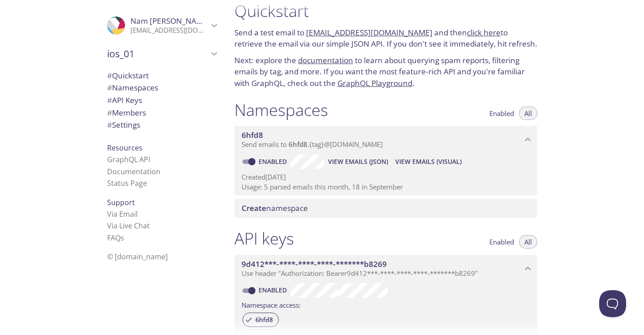 The height and width of the screenshot is (335, 644). What do you see at coordinates (121, 203) in the screenshot?
I see `span: Support` at bounding box center [121, 203].